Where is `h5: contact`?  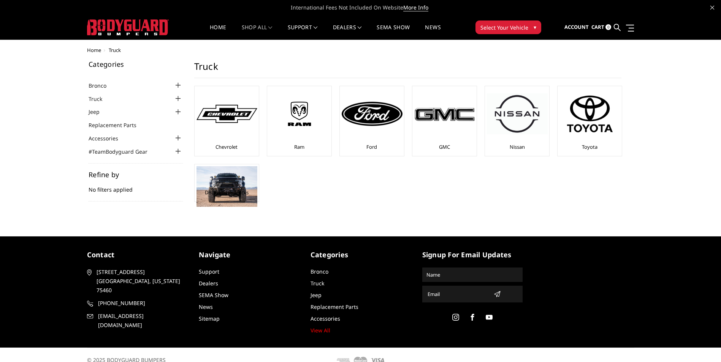
h5: contact is located at coordinates (137, 255).